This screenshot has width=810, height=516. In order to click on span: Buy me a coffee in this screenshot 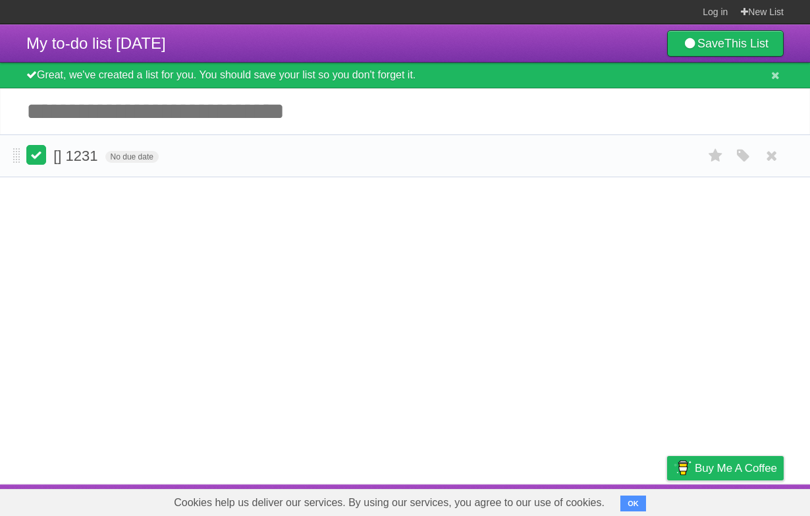, I will do `click(736, 468)`.